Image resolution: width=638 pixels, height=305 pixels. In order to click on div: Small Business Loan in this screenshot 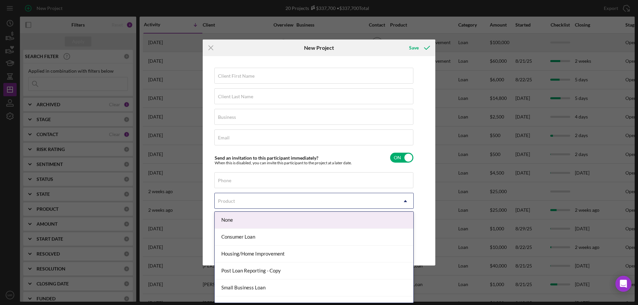, I will do `click(314, 288)`.